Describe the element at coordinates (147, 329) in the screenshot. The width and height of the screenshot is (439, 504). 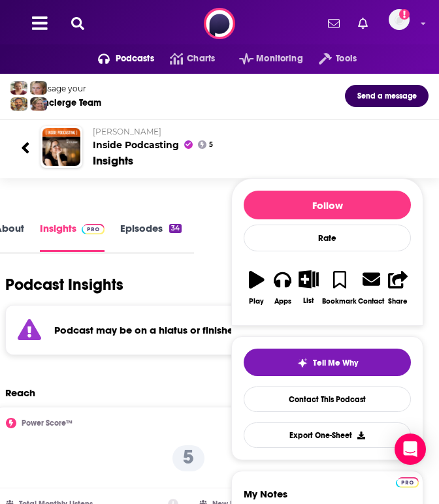
I see `strong: Podcast may be on a hiatus or finished` at that location.